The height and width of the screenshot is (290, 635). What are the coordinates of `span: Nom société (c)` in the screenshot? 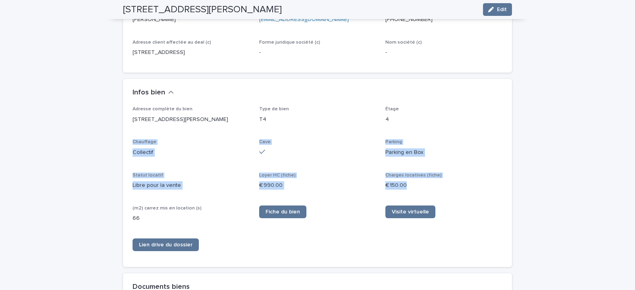 It's located at (403, 42).